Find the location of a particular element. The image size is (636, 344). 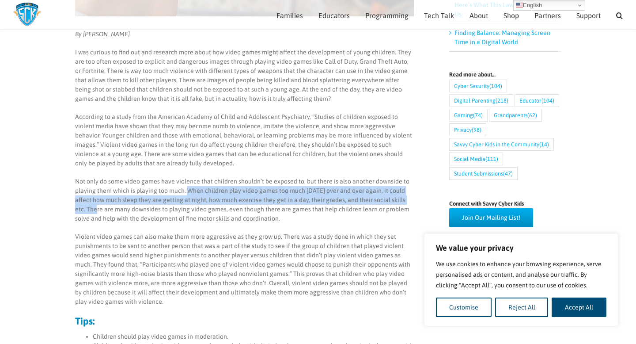

span: Educators is located at coordinates (334, 15).